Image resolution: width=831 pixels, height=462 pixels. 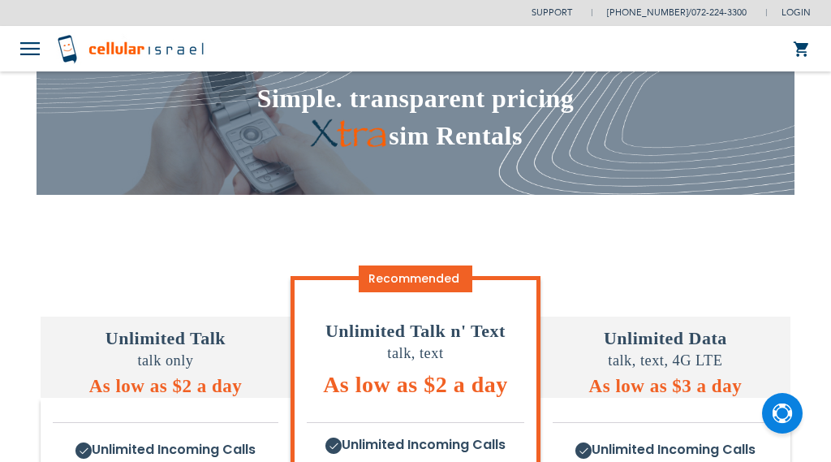 What do you see at coordinates (416, 278) in the screenshot?
I see `span: Recommended` at bounding box center [416, 278].